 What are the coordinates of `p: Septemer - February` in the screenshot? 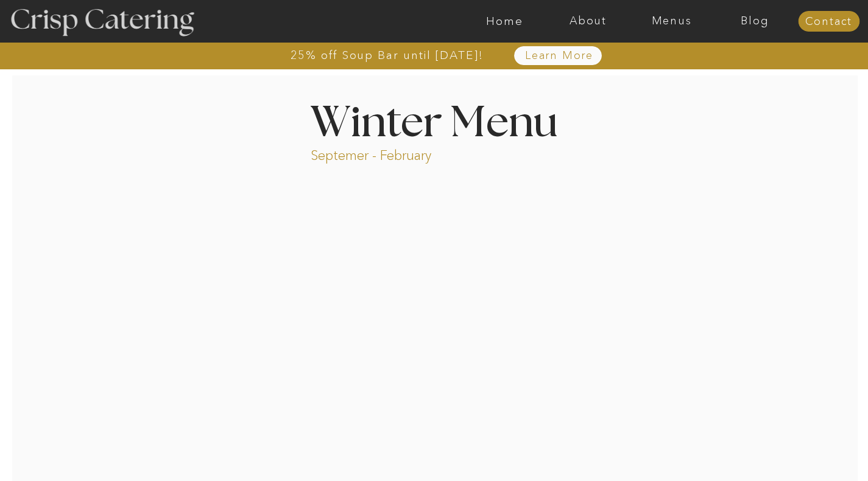 It's located at (394, 153).